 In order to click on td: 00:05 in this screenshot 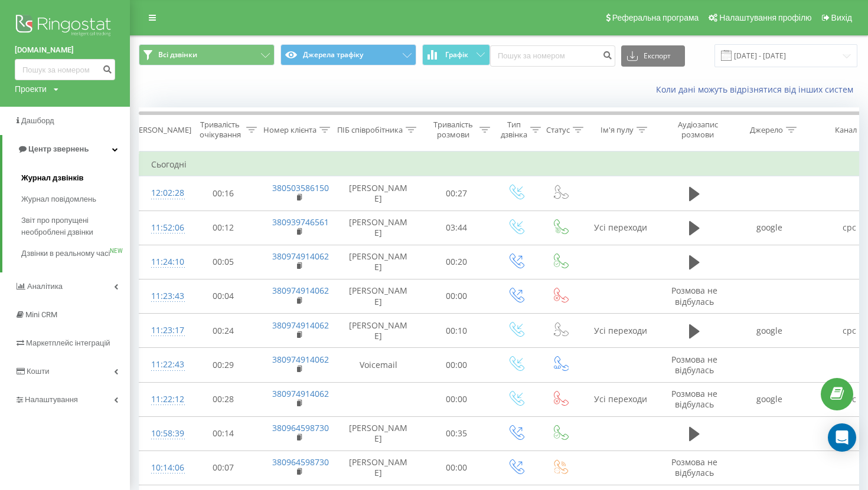, I will do `click(223, 262)`.